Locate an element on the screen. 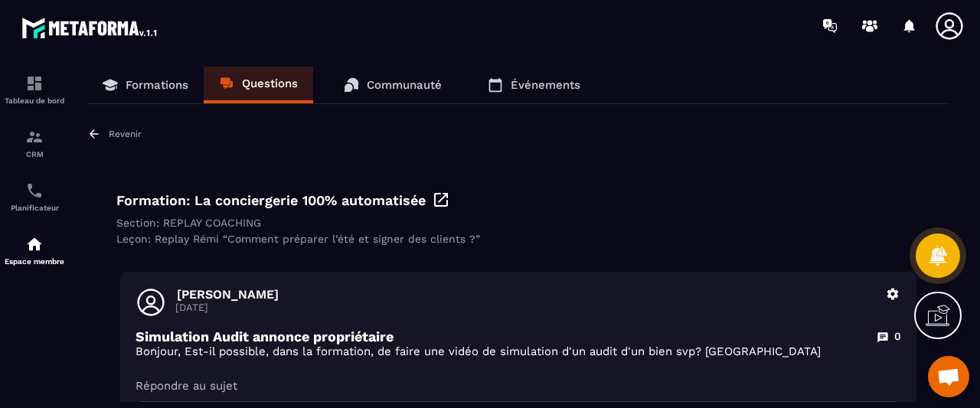  div: Leçon: Replay Rémi “Comment préparer l’été et signer des clients ?” is located at coordinates (518, 239).